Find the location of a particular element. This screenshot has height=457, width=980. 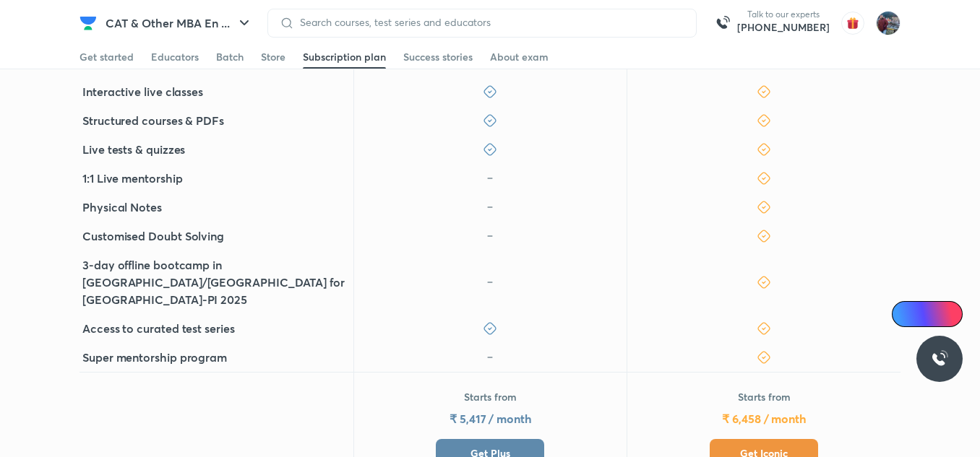

a: Batch is located at coordinates (230, 57).